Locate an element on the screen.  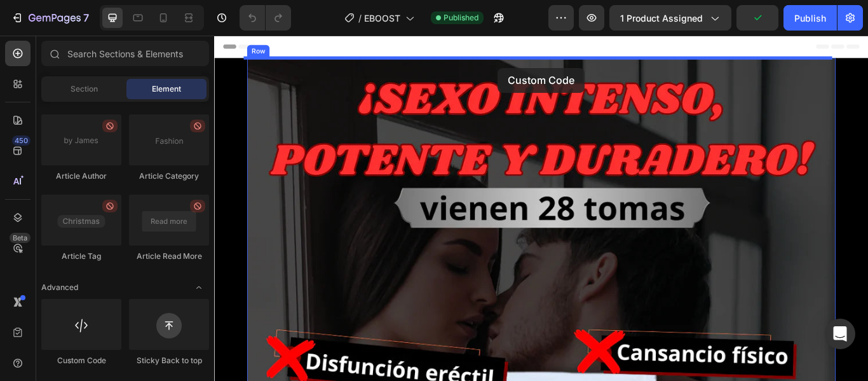
div: Beta is located at coordinates (20, 238).